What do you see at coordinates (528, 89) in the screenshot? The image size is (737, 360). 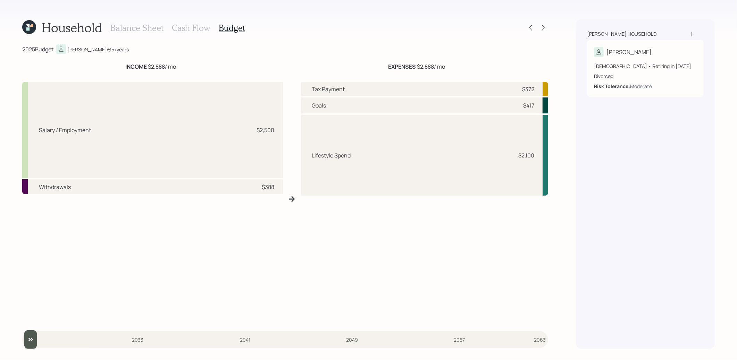 I see `div: $372` at bounding box center [528, 89].